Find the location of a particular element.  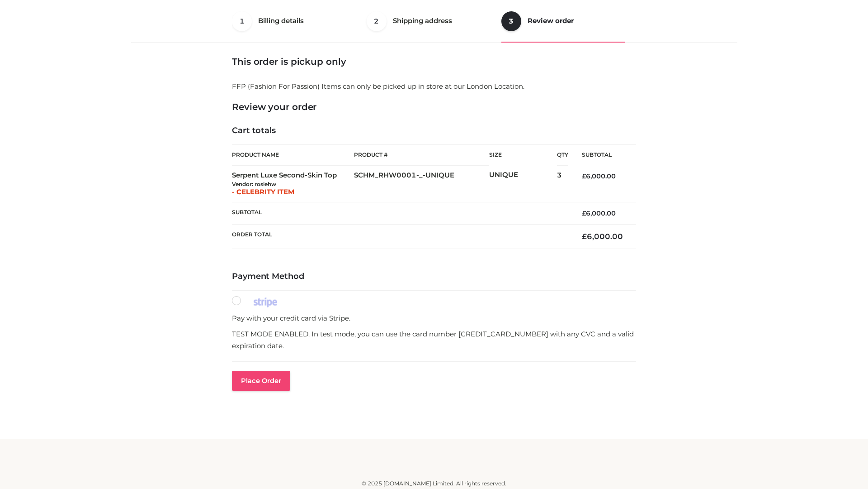

p: Pay with your credit card via Stripe. is located at coordinates (434, 318).